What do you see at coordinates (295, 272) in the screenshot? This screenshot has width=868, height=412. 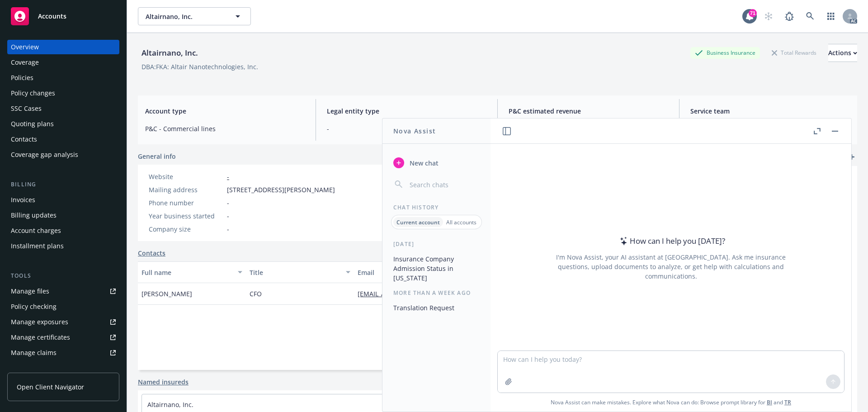 I see `div: Title` at bounding box center [295, 272].